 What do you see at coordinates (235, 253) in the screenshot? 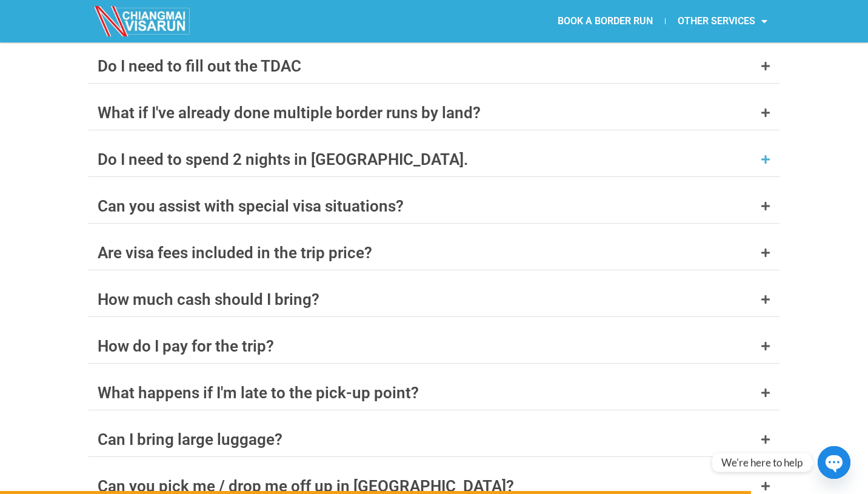
I see `div: Are visa fees included in the trip price?` at bounding box center [235, 253].